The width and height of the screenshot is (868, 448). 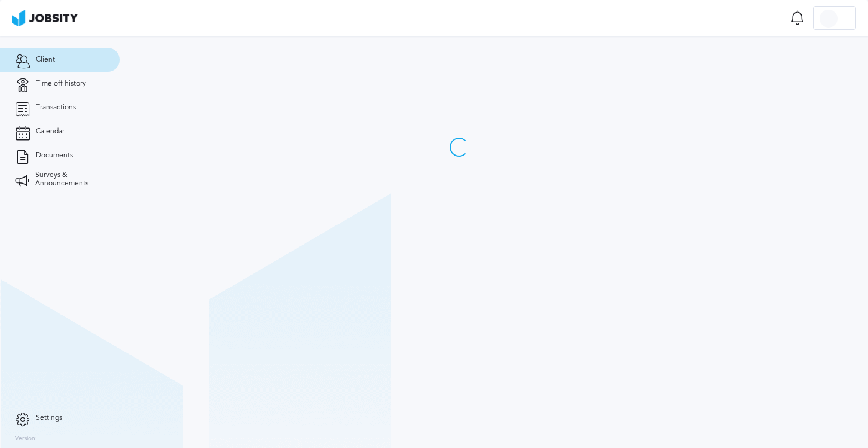 What do you see at coordinates (45, 60) in the screenshot?
I see `span: Client` at bounding box center [45, 60].